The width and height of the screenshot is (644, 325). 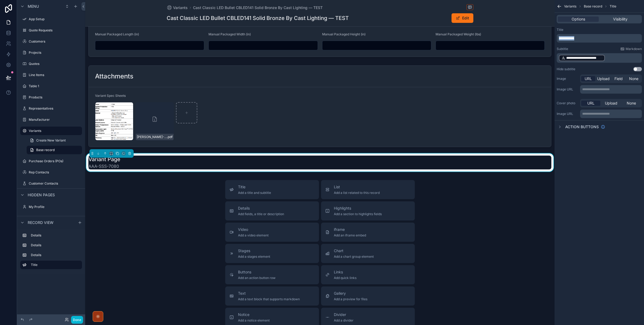 What do you see at coordinates (272, 211) in the screenshot?
I see `button: DetailsAdd fields, a title or description` at bounding box center [272, 211].